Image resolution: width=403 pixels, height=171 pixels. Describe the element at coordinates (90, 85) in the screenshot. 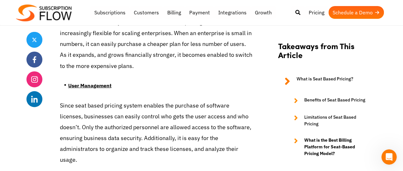

I see `strong: User Management` at that location.